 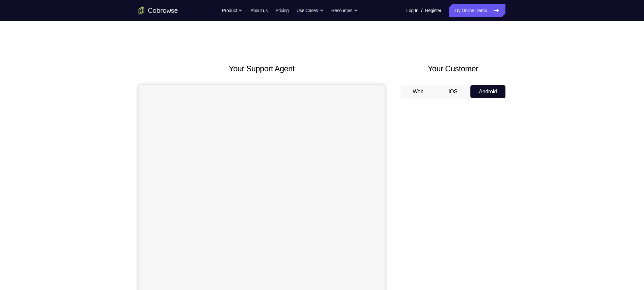 I want to click on a: Log In, so click(x=412, y=11).